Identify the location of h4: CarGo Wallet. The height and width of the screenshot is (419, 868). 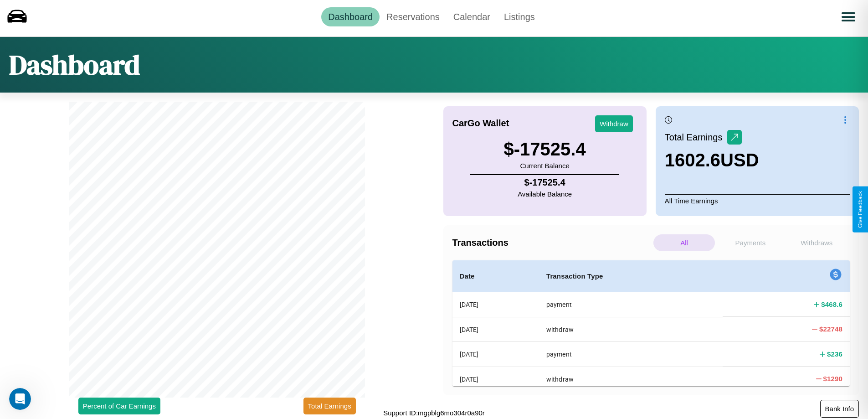
(481, 123).